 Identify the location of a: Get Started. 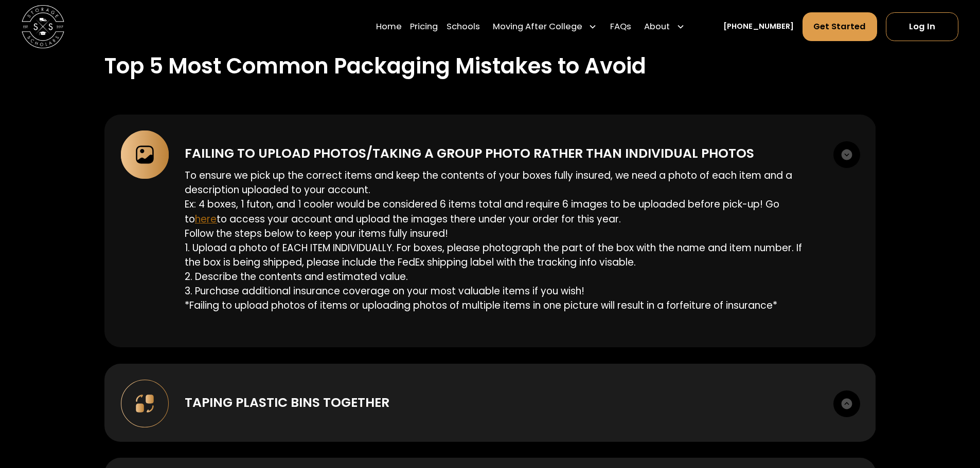
(840, 27).